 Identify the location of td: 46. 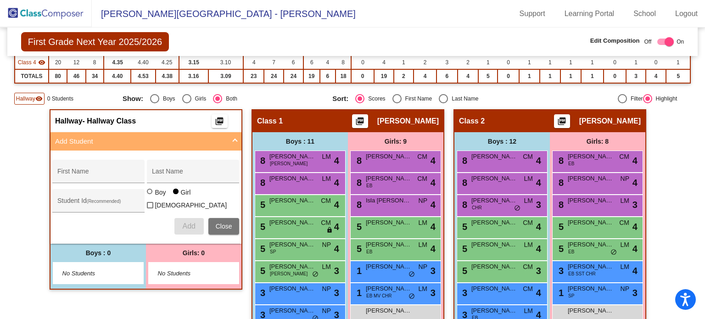
(76, 76).